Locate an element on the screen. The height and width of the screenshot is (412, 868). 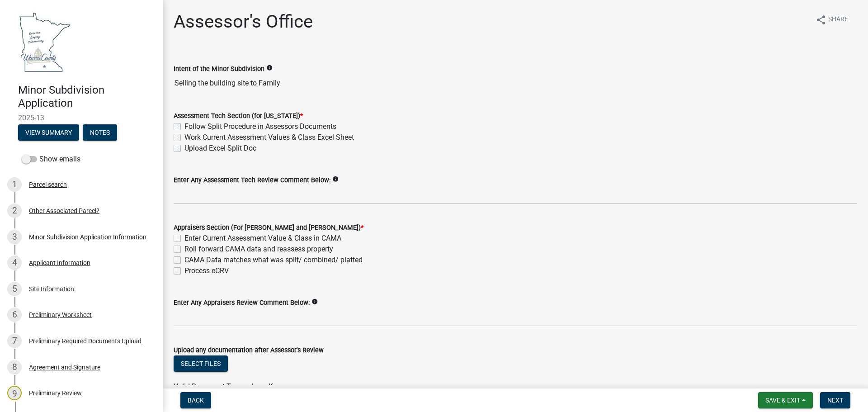
button: Save & Exit is located at coordinates (785, 399).